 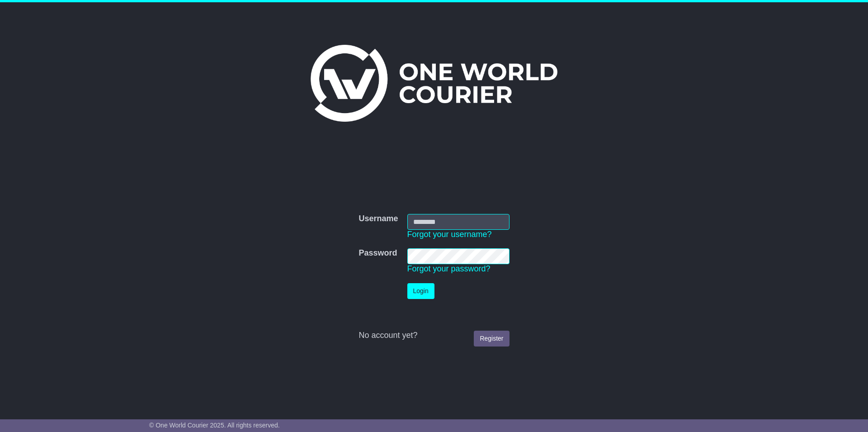 What do you see at coordinates (421, 291) in the screenshot?
I see `button: Login` at bounding box center [421, 291].